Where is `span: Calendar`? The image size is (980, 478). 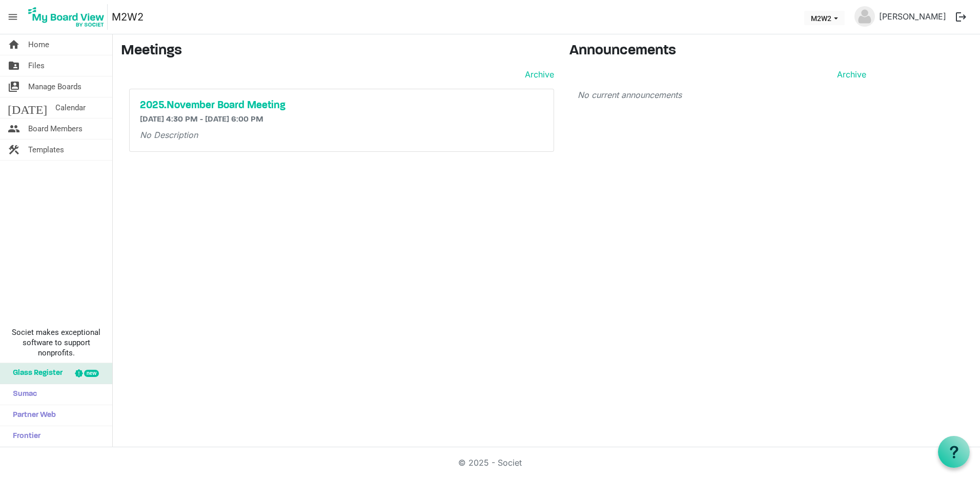 span: Calendar is located at coordinates (70, 107).